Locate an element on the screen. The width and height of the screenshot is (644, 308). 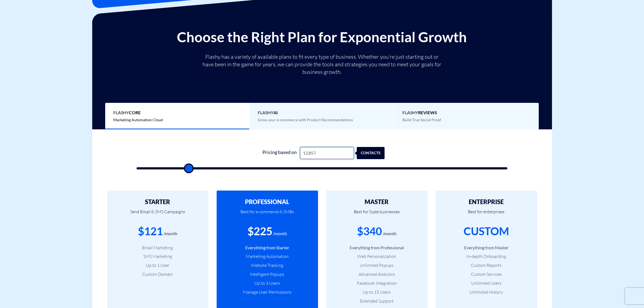
li: Marketing Automation is located at coordinates (268, 256).